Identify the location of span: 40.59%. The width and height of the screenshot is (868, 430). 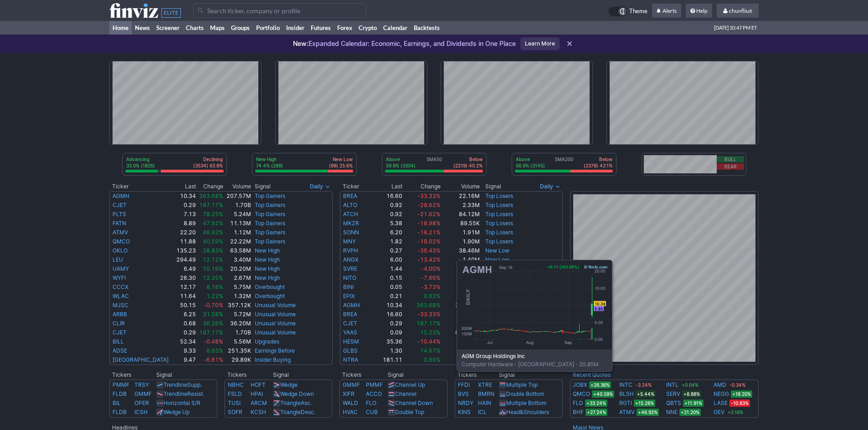
(213, 242).